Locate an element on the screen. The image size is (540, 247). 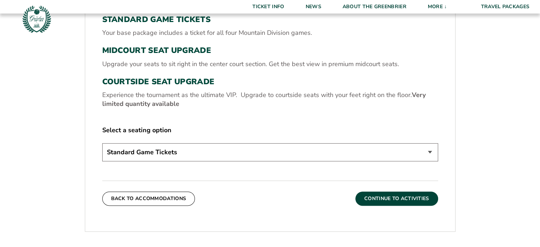
h3: Courtside Seat Upgrade is located at coordinates (270, 82).